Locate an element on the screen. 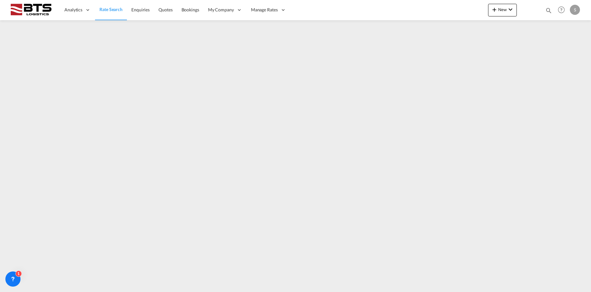 The height and width of the screenshot is (292, 591). md-icon: icon-chevron-down is located at coordinates (511, 9).